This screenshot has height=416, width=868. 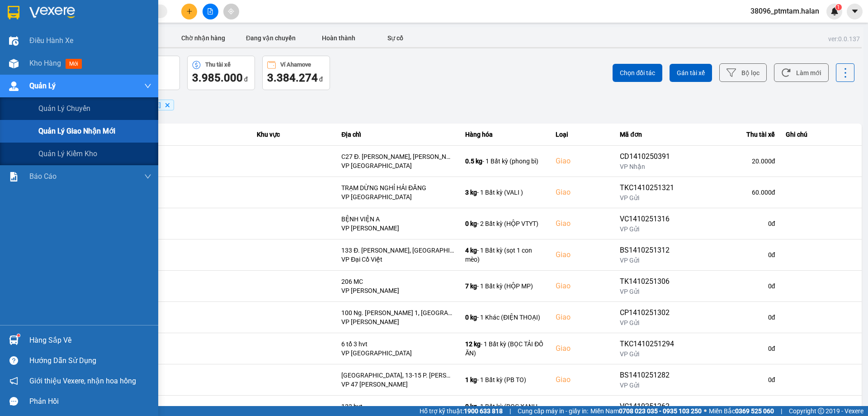 I want to click on div: Thu tài xế, so click(x=731, y=134).